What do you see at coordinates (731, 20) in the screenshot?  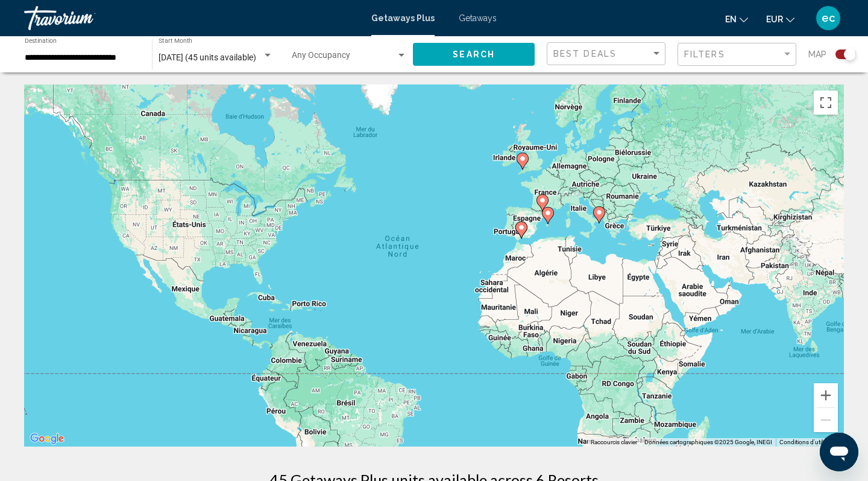 I see `span: en` at bounding box center [731, 20].